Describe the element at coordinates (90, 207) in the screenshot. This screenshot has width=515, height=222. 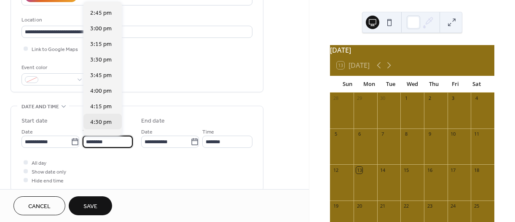
I see `span: Save` at that location.